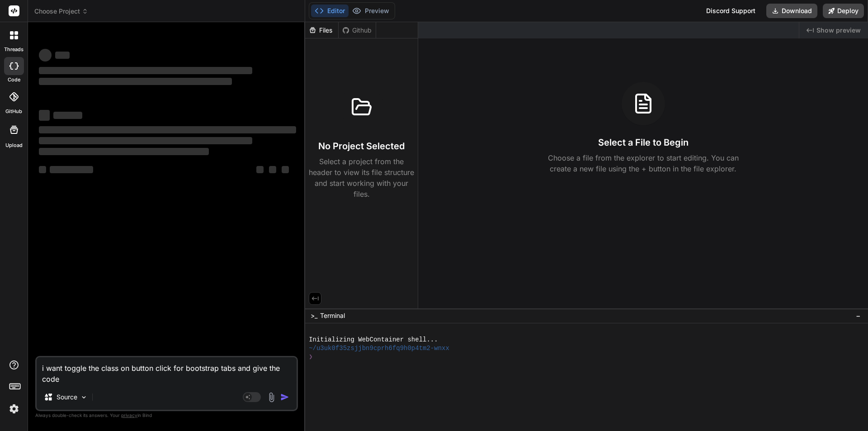 This screenshot has height=431, width=868. What do you see at coordinates (14, 409) in the screenshot?
I see `img: settings` at bounding box center [14, 409].